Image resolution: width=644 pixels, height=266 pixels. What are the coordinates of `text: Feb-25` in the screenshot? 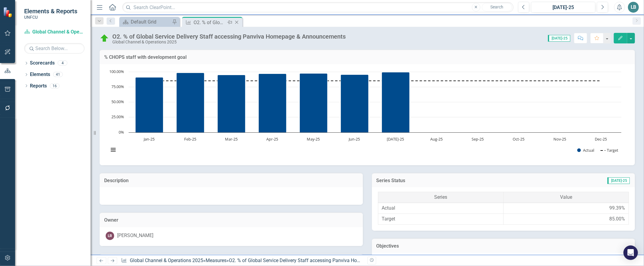 It's located at (190, 139).